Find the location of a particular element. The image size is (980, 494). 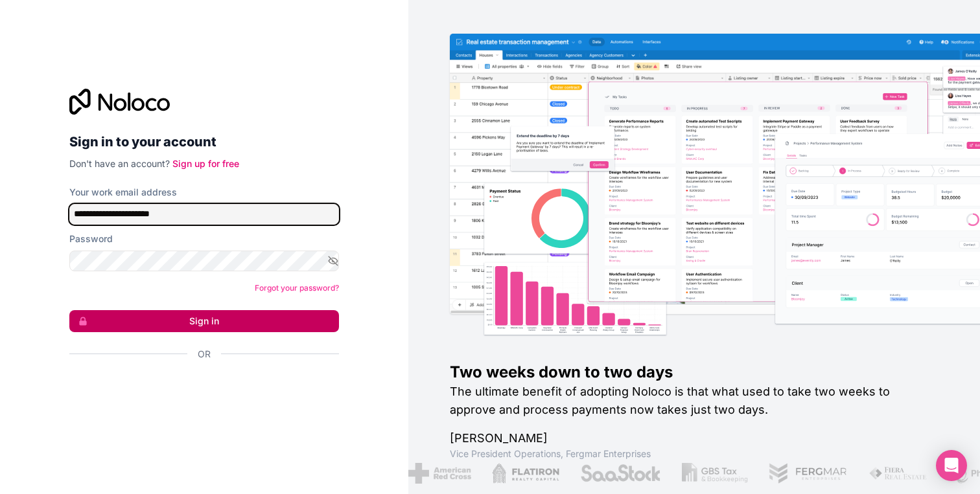

label: Your work email address is located at coordinates (123, 192).